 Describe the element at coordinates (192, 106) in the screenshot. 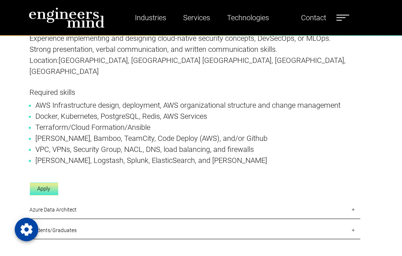

I see `li: AWS Infrastructure design, deployment, AWS organizational structure and change management` at that location.